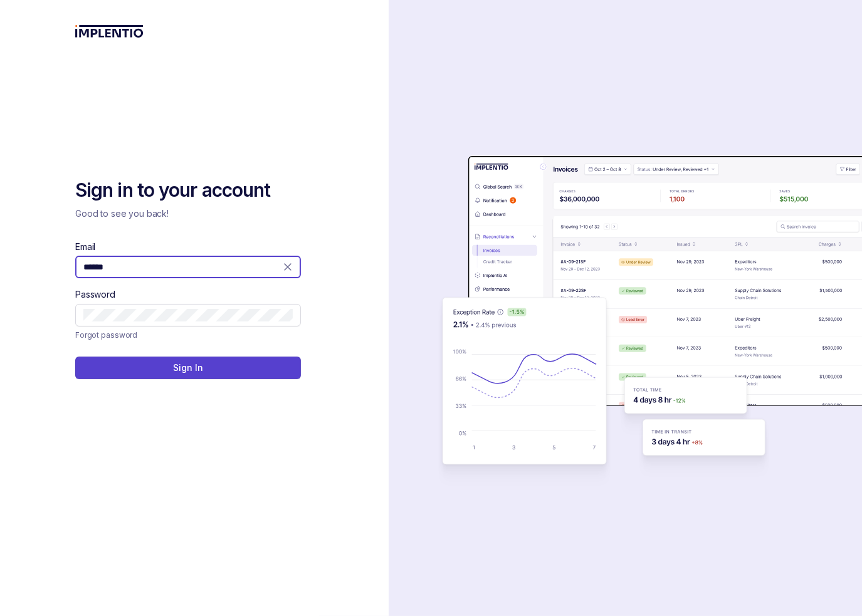 This screenshot has height=616, width=862. What do you see at coordinates (188, 191) in the screenshot?
I see `h2: Sign in to your account` at bounding box center [188, 191].